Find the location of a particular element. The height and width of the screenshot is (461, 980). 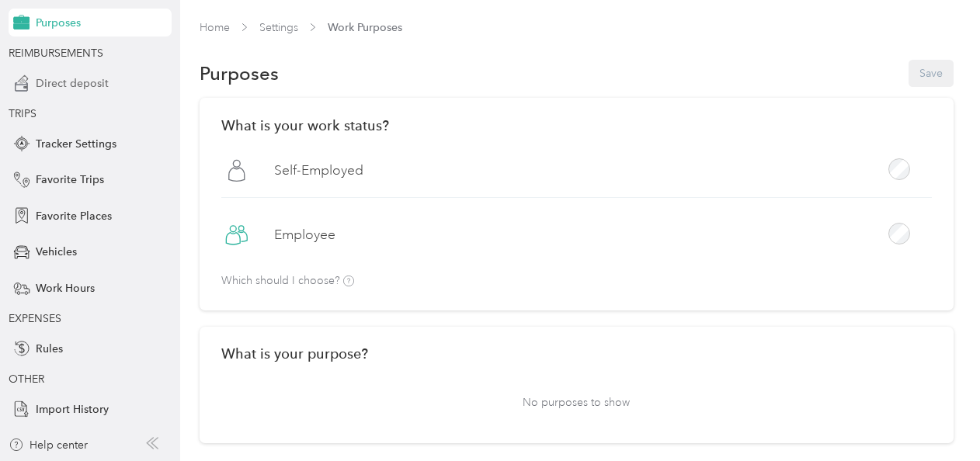

span: Tracker Settings is located at coordinates (76, 143).